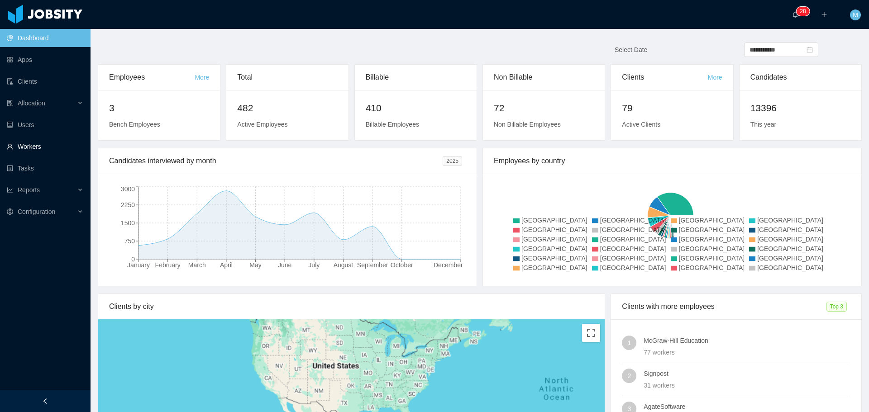  What do you see at coordinates (746, 407) in the screenshot?
I see `h4: AgateSoftware` at bounding box center [746, 407].